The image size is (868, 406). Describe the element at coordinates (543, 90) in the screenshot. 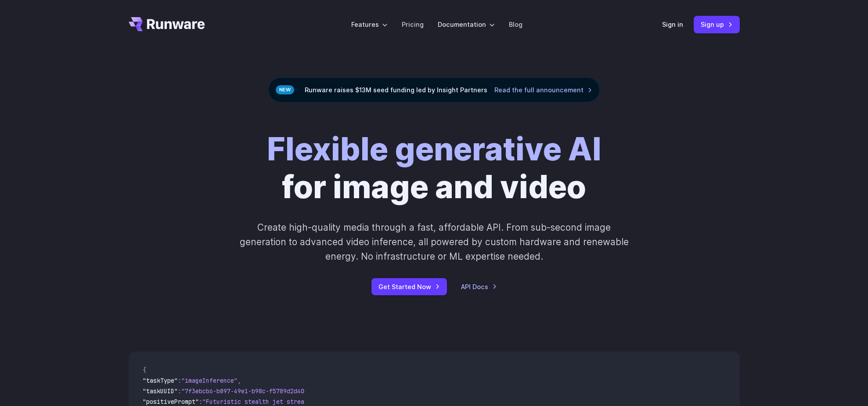

I see `a: Read the full announcement` at that location.